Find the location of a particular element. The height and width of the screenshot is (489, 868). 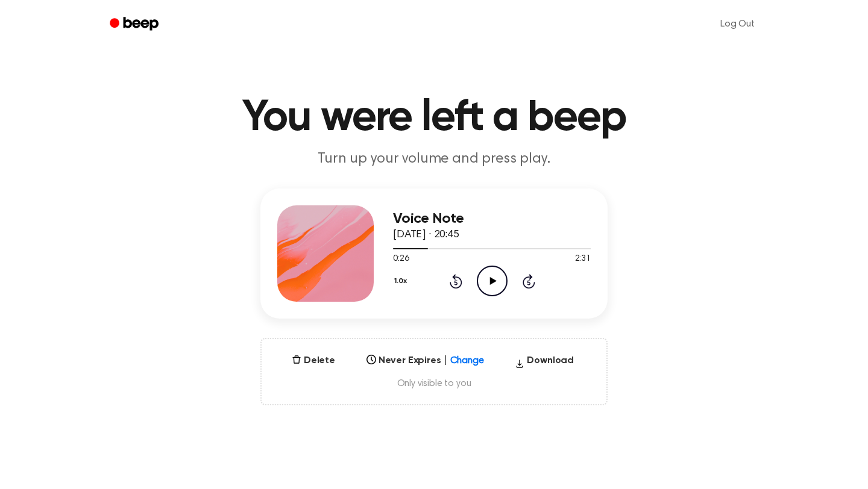

span: Only visible to you is located at coordinates (434, 384).